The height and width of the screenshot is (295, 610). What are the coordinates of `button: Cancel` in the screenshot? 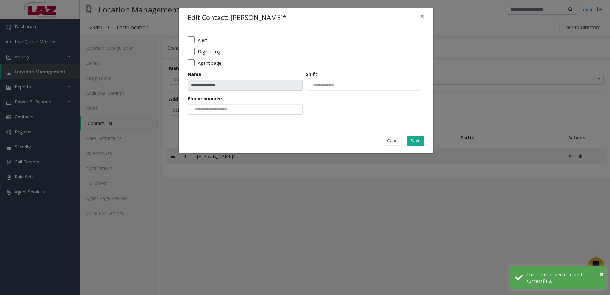 It's located at (394, 141).